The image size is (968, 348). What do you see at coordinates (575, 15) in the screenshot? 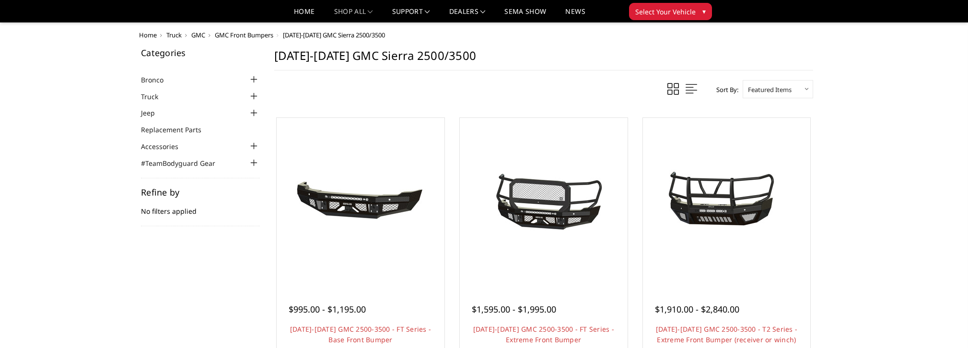
I see `a: News` at bounding box center [575, 15].